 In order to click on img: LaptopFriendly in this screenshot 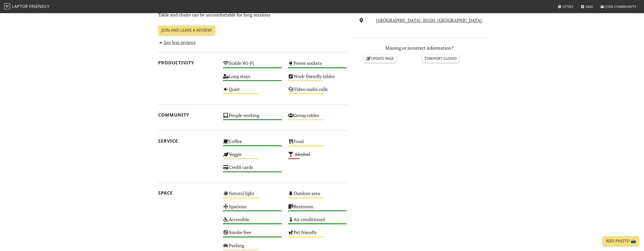, I will do `click(7, 6)`.